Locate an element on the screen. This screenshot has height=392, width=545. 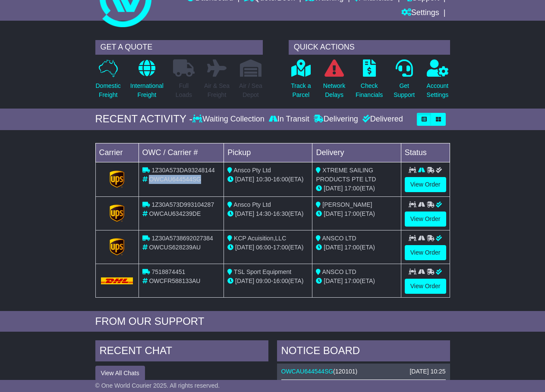
span: TSL Sport Equipment is located at coordinates (262, 272).